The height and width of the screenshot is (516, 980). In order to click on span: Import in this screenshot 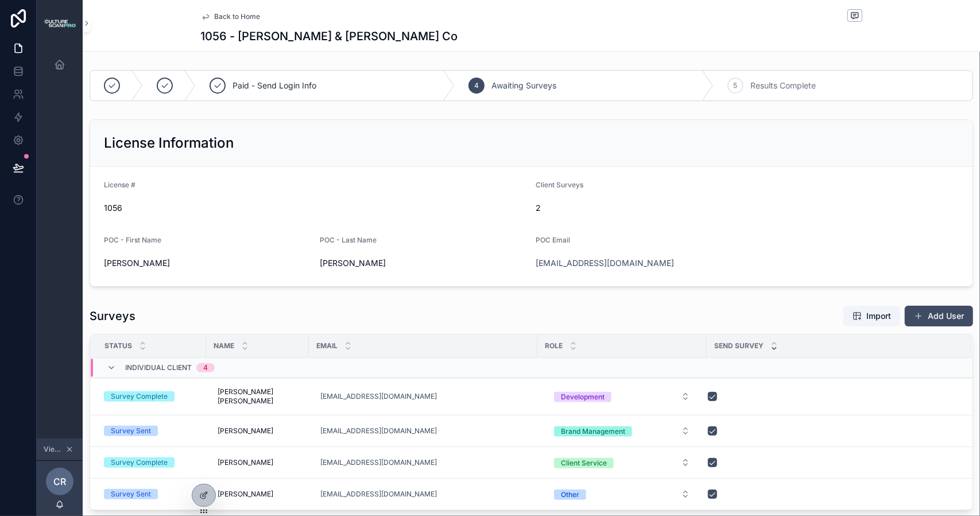, I will do `click(879, 316)`.